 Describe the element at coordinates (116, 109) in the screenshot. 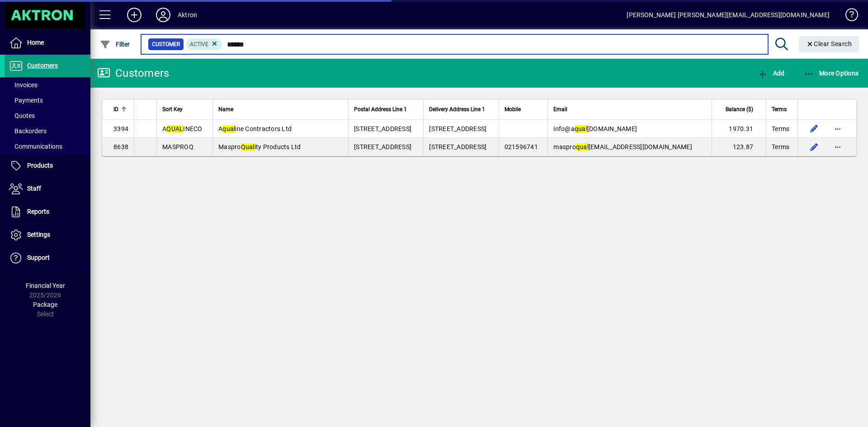

I see `span: ID` at that location.